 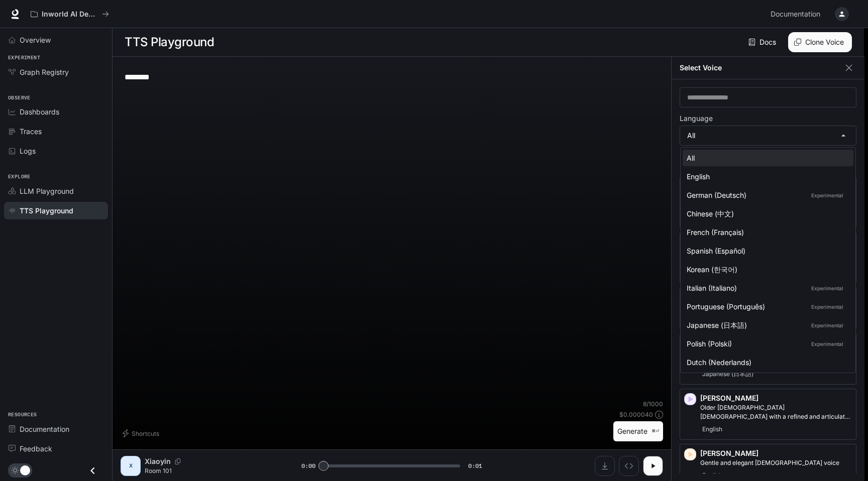 What do you see at coordinates (766, 213) in the screenshot?
I see `div: Chinese (中文)` at bounding box center [766, 213].